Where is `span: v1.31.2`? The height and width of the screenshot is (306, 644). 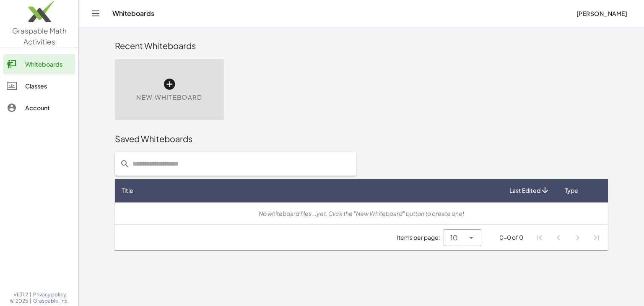
span: v1.31.2 is located at coordinates (21, 295).